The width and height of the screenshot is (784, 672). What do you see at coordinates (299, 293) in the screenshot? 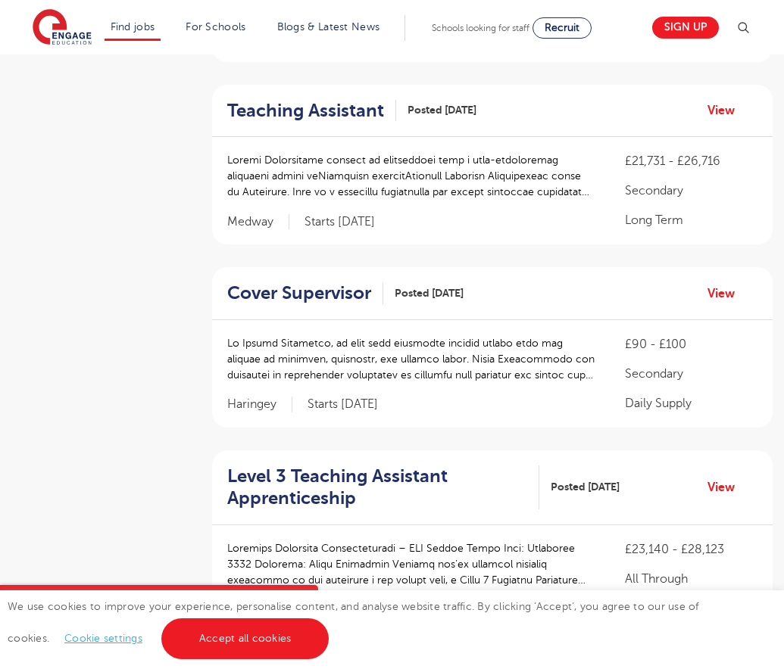
I see `h2: Cover Supervisor` at bounding box center [299, 293].